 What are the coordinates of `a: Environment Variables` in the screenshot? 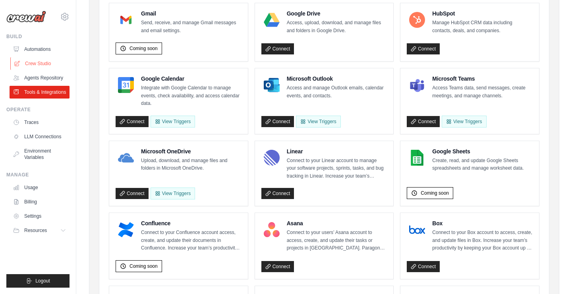 It's located at (39, 154).